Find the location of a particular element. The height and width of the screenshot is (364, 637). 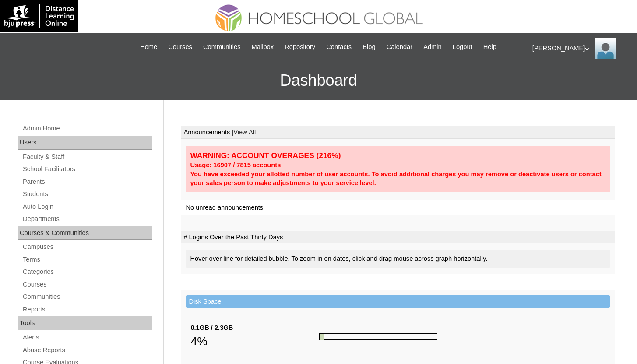

a: Admin is located at coordinates (433, 47).